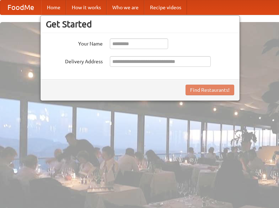 The height and width of the screenshot is (208, 279). I want to click on a: How it works, so click(86, 7).